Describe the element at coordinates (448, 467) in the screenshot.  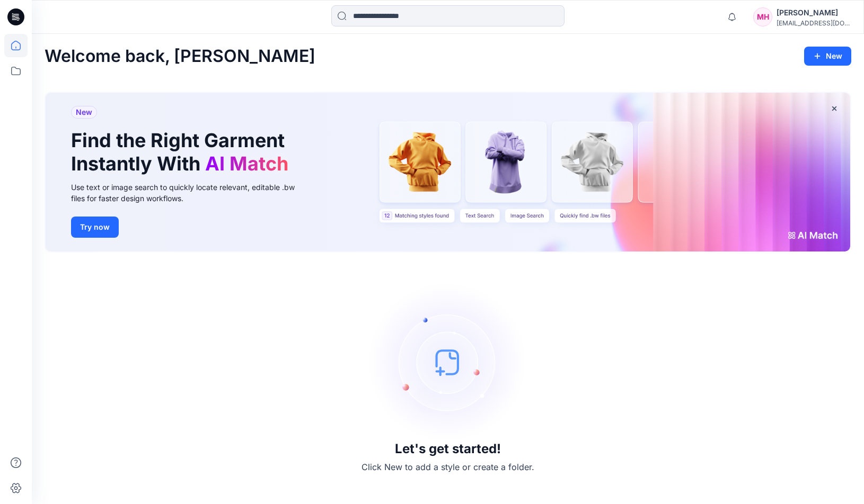
I see `p: Click New to add a style or create a folder.` at that location.